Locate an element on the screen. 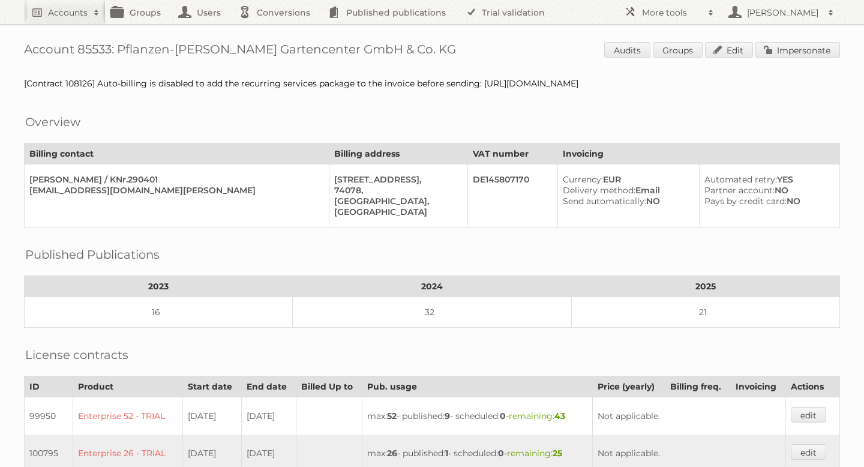 Image resolution: width=864 pixels, height=467 pixels. h2: Published Publications is located at coordinates (92, 255).